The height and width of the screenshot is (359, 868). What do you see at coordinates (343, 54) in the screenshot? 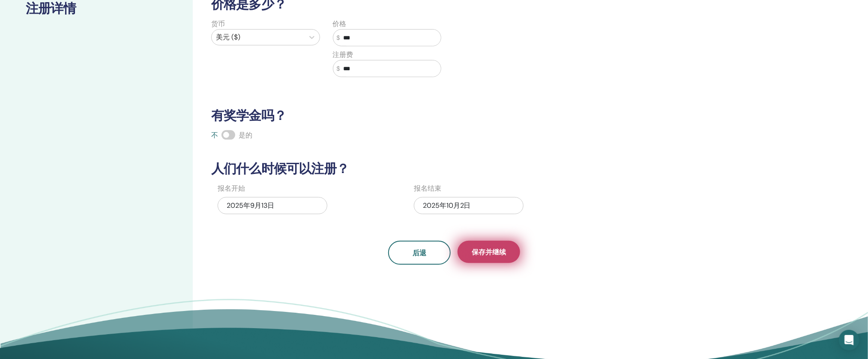
I see `font: 注册费` at bounding box center [343, 54].